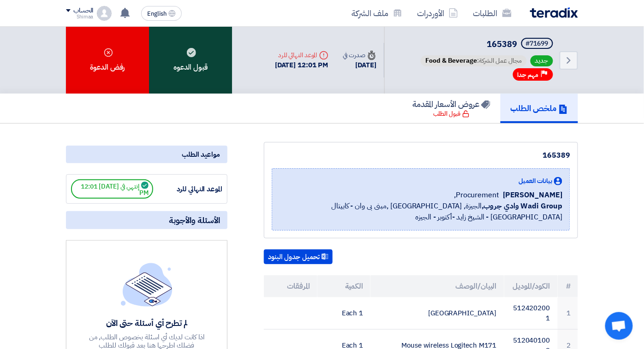 Image resolution: width=644 pixels, height=349 pixels. I want to click on img: profile_test.png, so click(104, 13).